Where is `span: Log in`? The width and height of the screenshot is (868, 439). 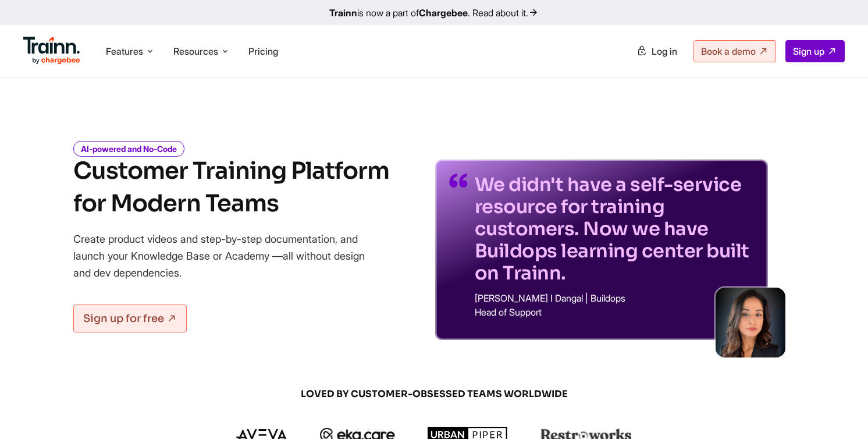 span: Log in is located at coordinates (664, 51).